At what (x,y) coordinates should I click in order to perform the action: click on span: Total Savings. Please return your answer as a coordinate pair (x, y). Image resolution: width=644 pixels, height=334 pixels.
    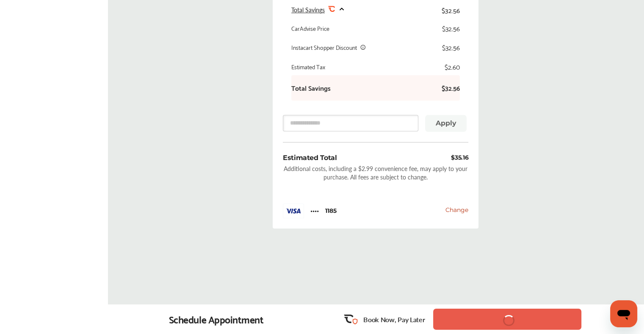
    Looking at the image, I should click on (308, 10).